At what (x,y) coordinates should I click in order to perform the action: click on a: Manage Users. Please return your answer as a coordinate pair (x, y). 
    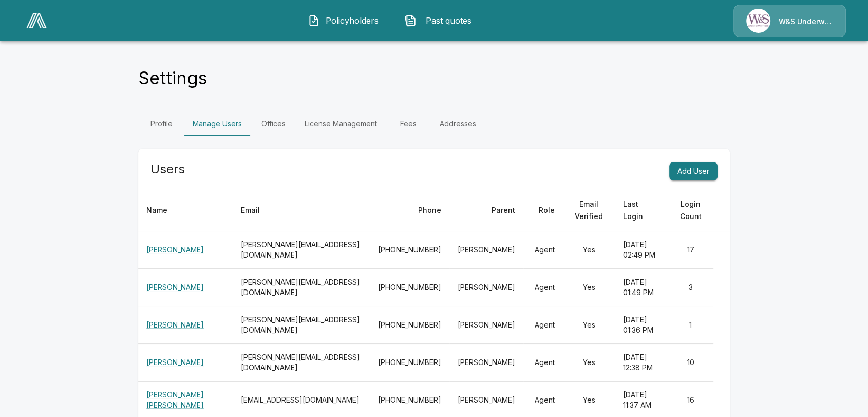
    Looking at the image, I should click on (217, 124).